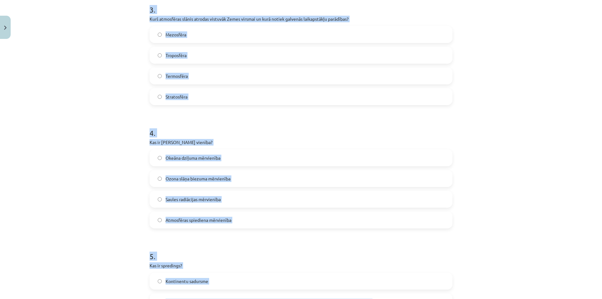 Image resolution: width=602 pixels, height=299 pixels. I want to click on span: Kontinentu sadursme, so click(187, 281).